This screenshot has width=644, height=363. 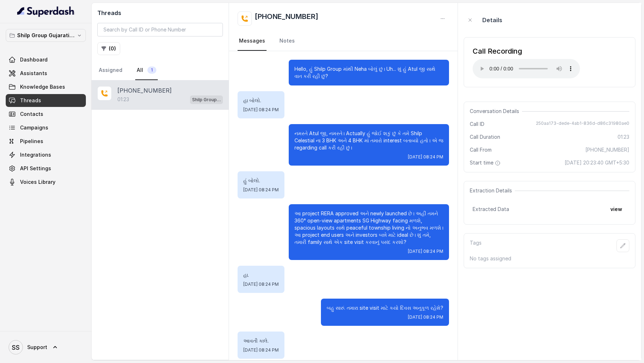 I want to click on a: Campaigns, so click(x=46, y=127).